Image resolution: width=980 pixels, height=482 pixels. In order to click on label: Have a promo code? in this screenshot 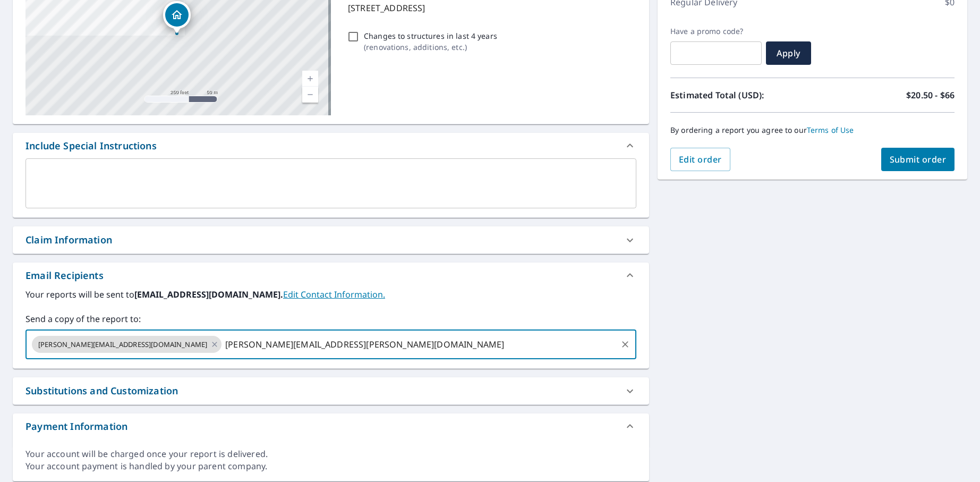, I will do `click(716, 31)`.